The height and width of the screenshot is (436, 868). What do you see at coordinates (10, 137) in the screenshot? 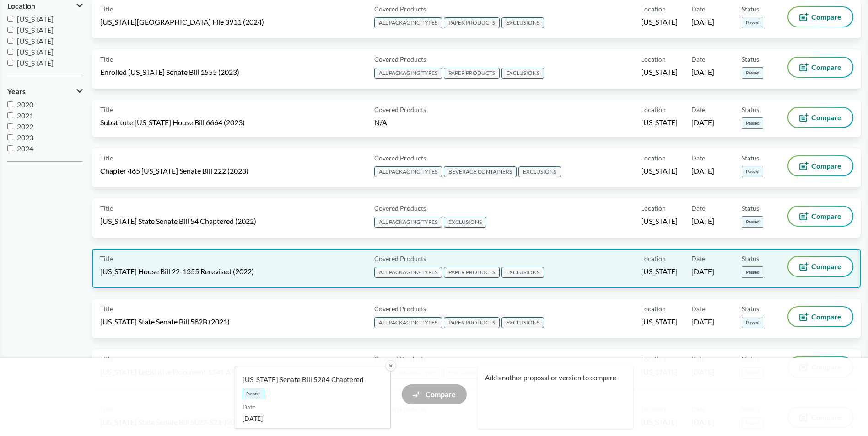
I see `input: 2023` at bounding box center [10, 137].